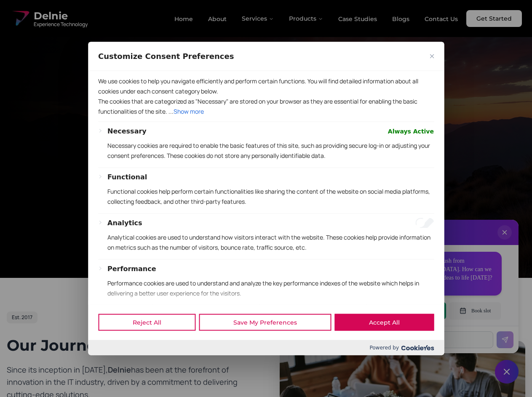 This screenshot has height=397, width=532. What do you see at coordinates (189, 111) in the screenshot?
I see `button: Show more` at bounding box center [189, 111].